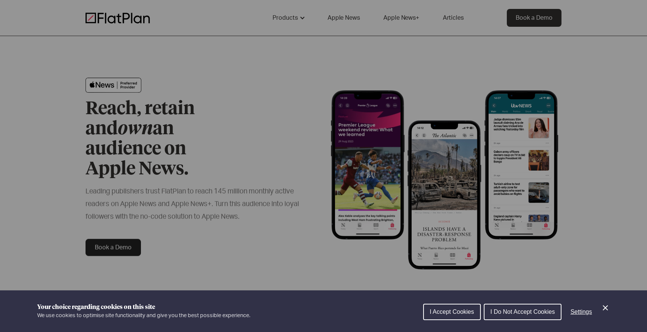  Describe the element at coordinates (143, 316) in the screenshot. I see `p: We use cookies to optimise site functionality and give you the best possible experience.` at that location.